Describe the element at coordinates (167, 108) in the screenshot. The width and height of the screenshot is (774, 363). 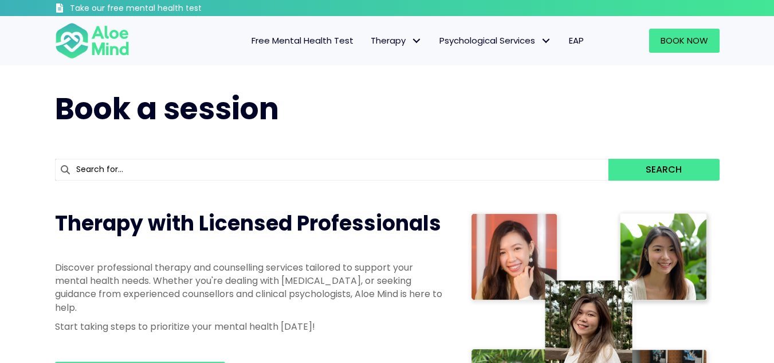
I see `span: Book a session` at that location.